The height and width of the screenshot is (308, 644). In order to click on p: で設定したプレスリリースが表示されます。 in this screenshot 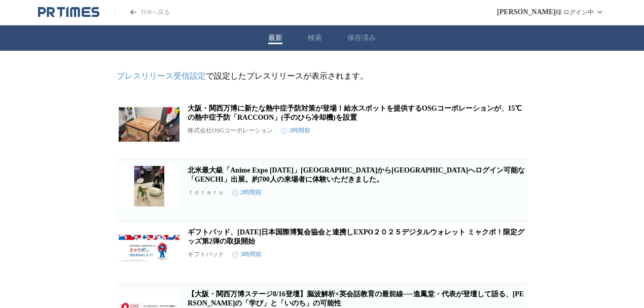, I will do `click(322, 76)`.